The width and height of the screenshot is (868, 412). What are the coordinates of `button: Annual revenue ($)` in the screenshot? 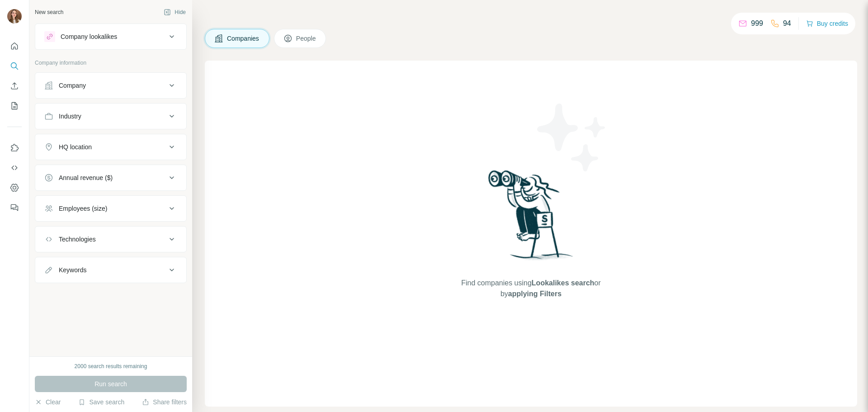 It's located at (111, 178).